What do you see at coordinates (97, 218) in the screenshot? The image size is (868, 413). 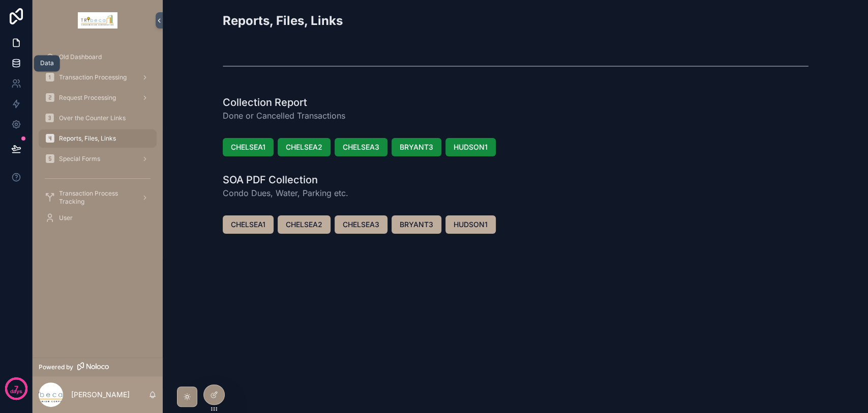 I see `a: User` at bounding box center [97, 218].